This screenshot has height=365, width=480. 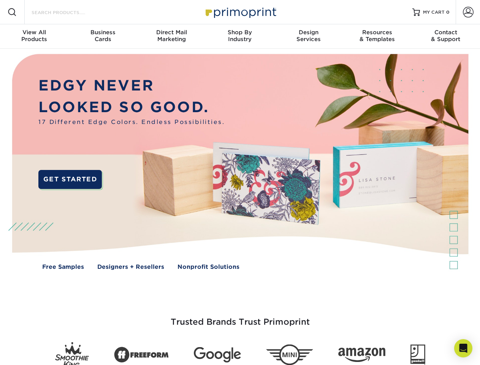 I want to click on span: Contact, so click(x=446, y=32).